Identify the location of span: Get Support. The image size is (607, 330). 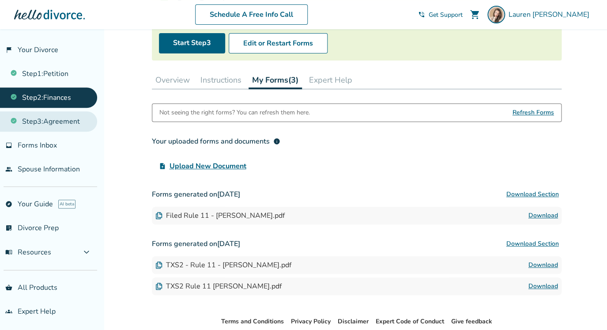
(446, 15).